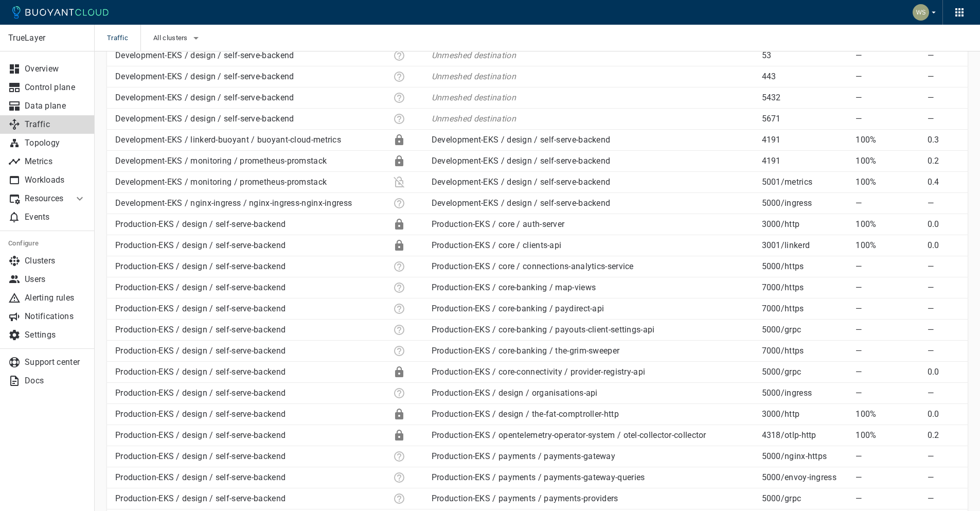 This screenshot has width=980, height=511. What do you see at coordinates (55, 218) in the screenshot?
I see `p: Events` at bounding box center [55, 218].